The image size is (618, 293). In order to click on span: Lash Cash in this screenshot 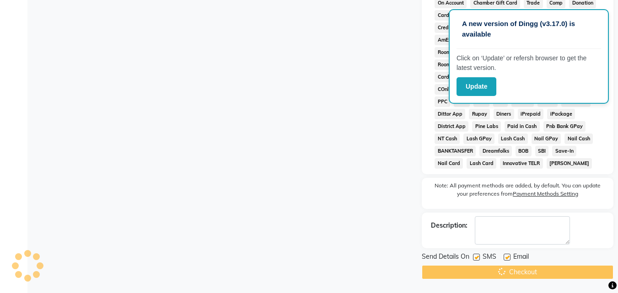, I will do `click(513, 139)`.